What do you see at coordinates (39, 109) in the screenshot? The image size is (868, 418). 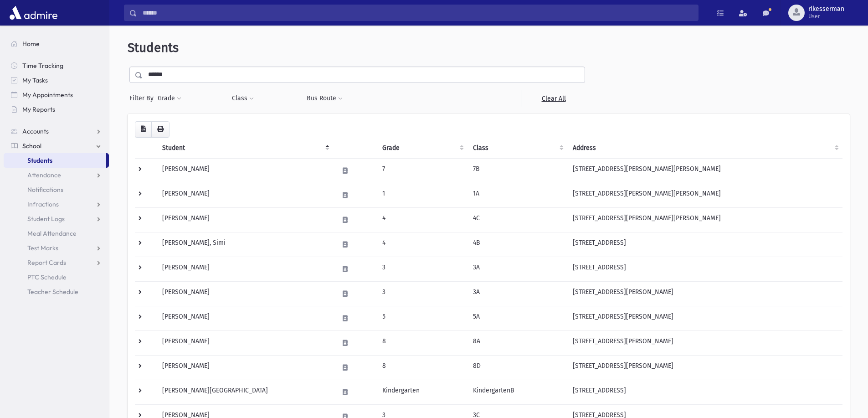 I see `span: My Reports` at bounding box center [39, 109].